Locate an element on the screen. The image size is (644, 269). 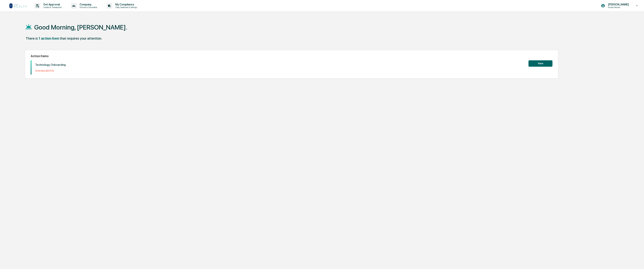
p: Access Persons is located at coordinates (618, 7).